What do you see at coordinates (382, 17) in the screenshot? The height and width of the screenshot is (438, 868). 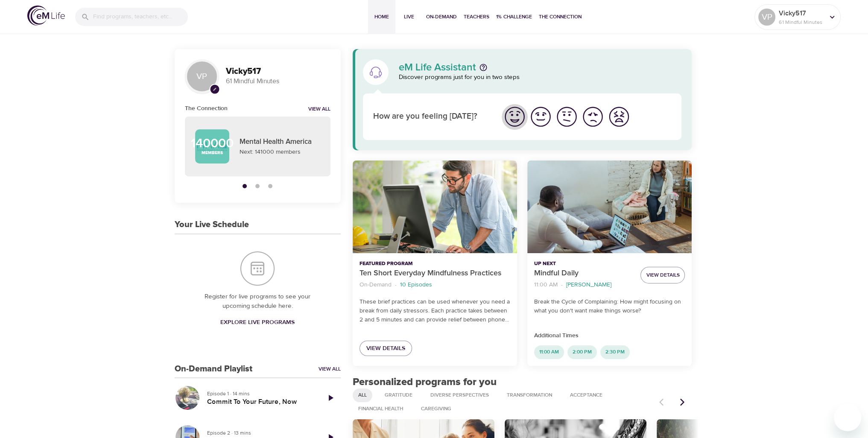 I see `span: Home` at bounding box center [382, 17].